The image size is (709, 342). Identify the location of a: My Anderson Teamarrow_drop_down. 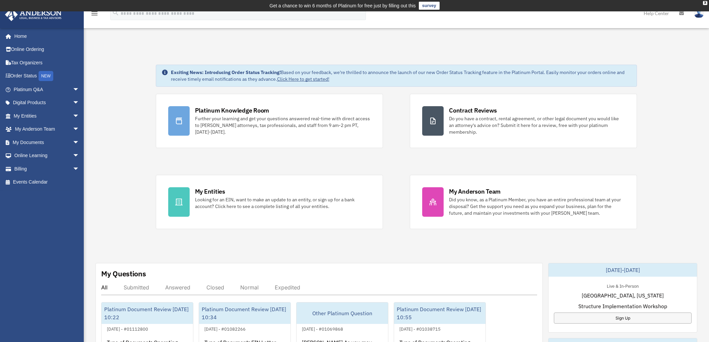
(47, 129).